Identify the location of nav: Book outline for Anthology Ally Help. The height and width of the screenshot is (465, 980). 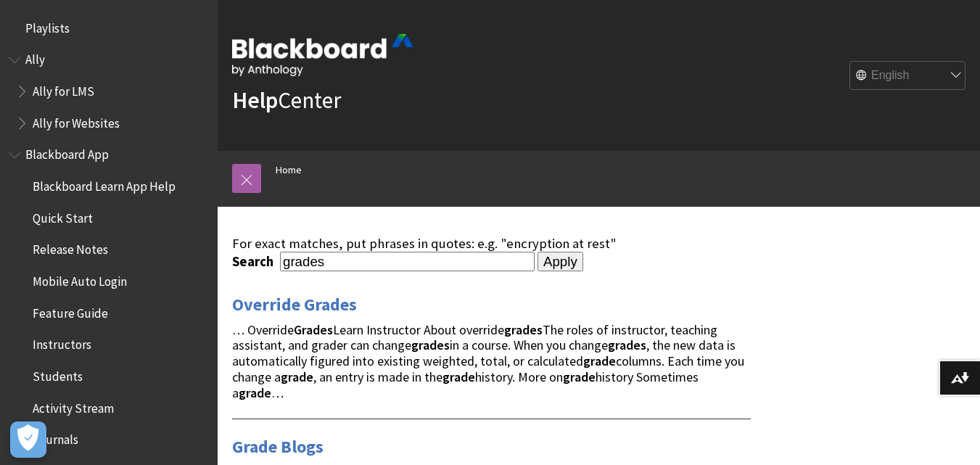
(109, 91).